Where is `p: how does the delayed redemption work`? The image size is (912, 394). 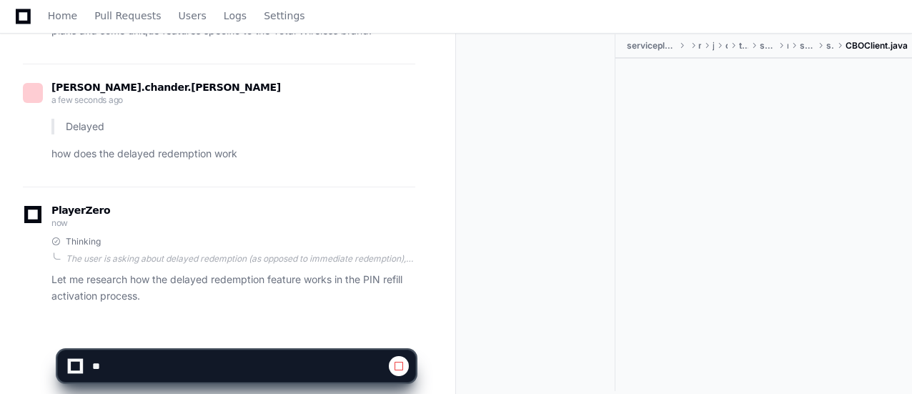 p: how does the delayed redemption work is located at coordinates (233, 154).